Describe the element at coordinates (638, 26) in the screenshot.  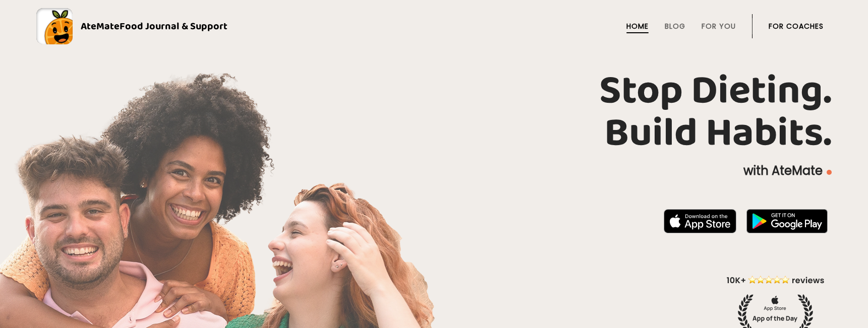
I see `a: Home` at that location.